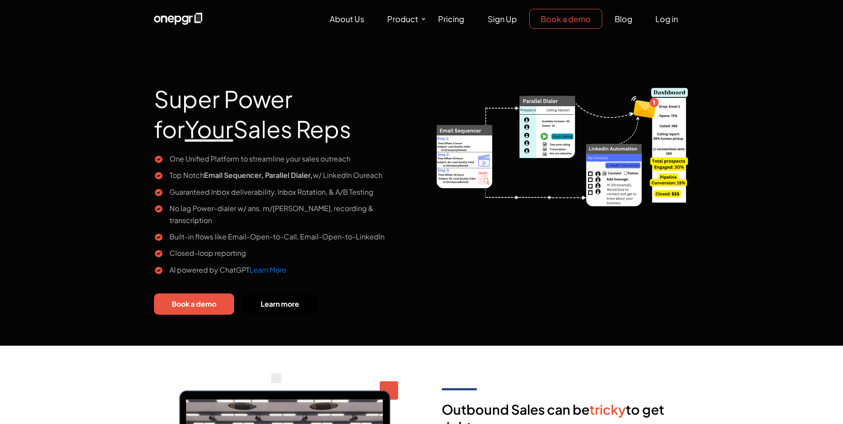 The width and height of the screenshot is (843, 424). Describe the element at coordinates (347, 19) in the screenshot. I see `a: About Us` at that location.